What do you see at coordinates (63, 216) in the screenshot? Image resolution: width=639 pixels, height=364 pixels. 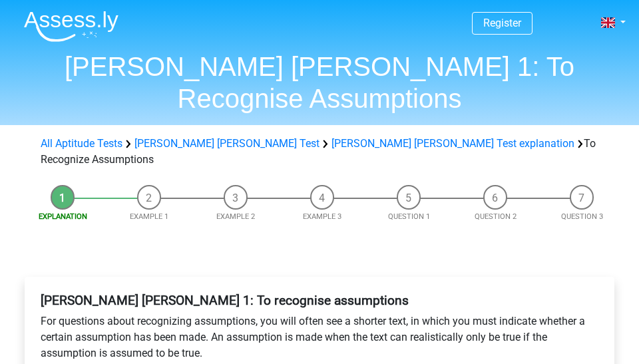 I see `a: Explanation` at bounding box center [63, 216].